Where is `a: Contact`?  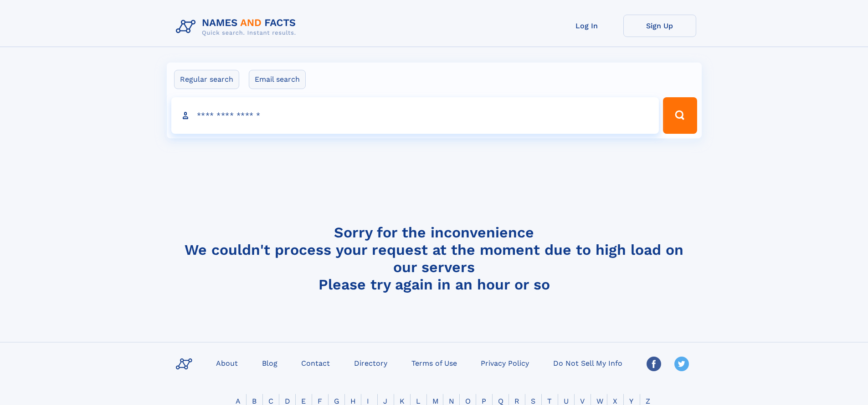
a: Contact is located at coordinates (316, 362).